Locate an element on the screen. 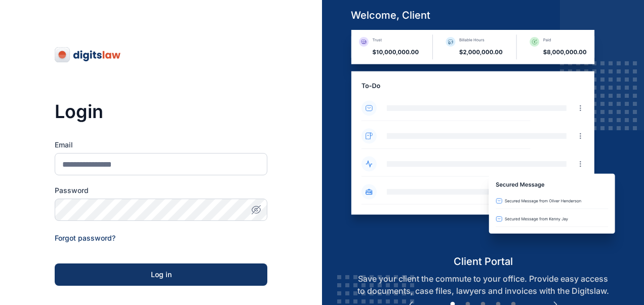 Image resolution: width=644 pixels, height=305 pixels. h3: Login is located at coordinates (161, 111).